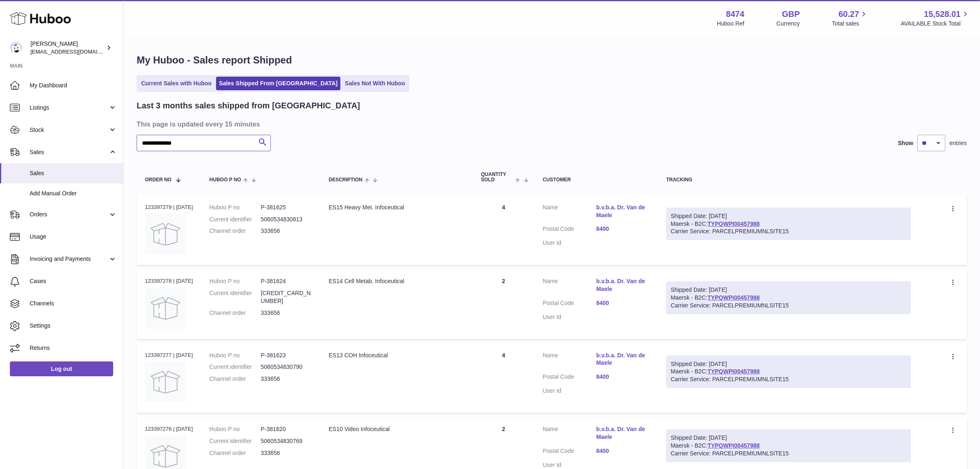 The image size is (980, 469). I want to click on dd: P-381624, so click(286, 281).